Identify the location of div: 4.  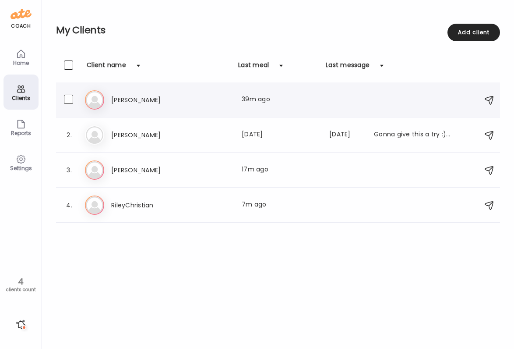
(21, 281).